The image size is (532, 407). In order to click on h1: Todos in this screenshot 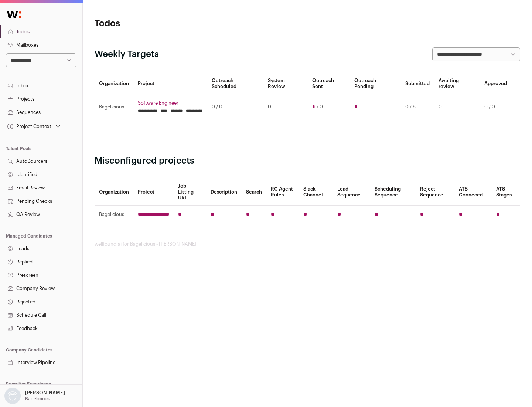, I will do `click(166, 24)`.